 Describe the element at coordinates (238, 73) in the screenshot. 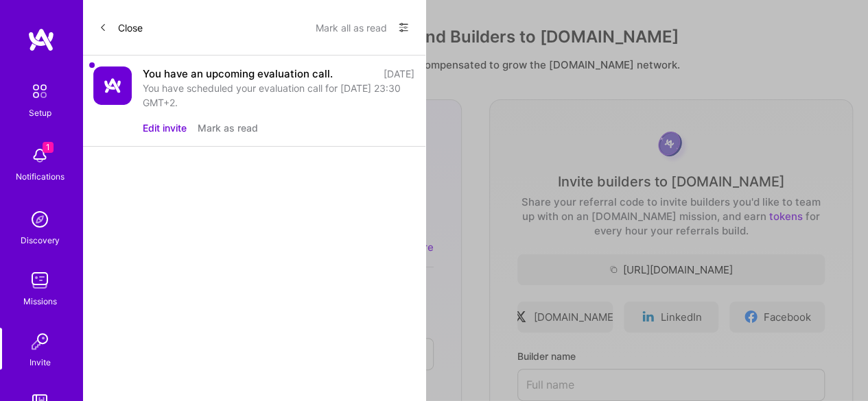

I see `div: You have an upcoming evaluation call.` at that location.